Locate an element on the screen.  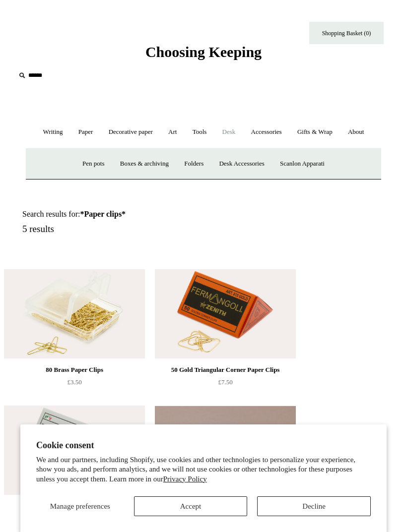
div: 50 Steel Triangular Corner Paper Clips is located at coordinates (75, 506).